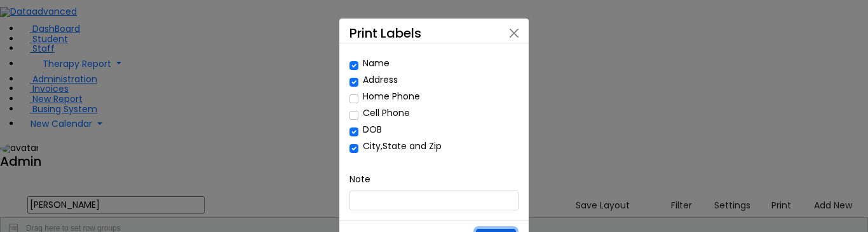  Describe the element at coordinates (514, 33) in the screenshot. I see `button: Close` at that location.